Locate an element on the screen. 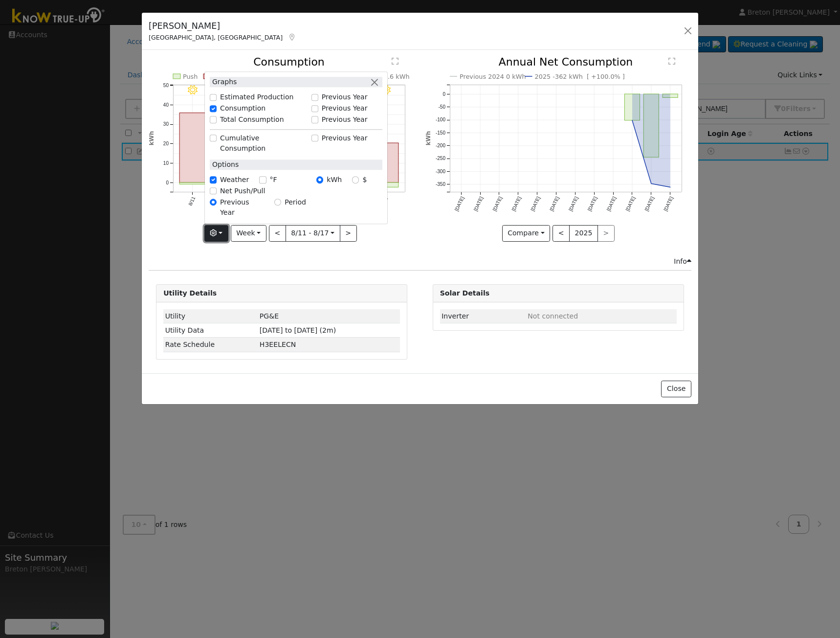  input: Weather is located at coordinates (213, 180).